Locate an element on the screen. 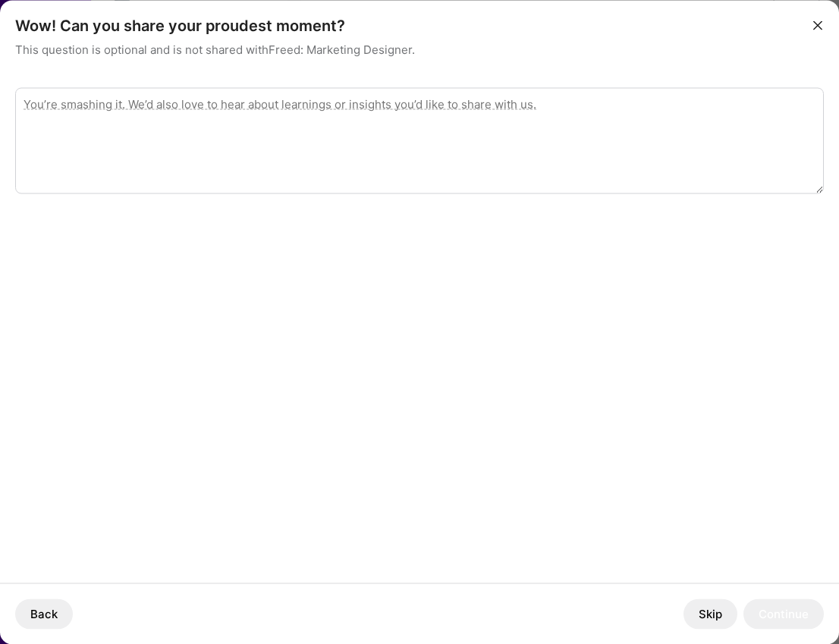 The width and height of the screenshot is (839, 644). button: Continue is located at coordinates (784, 614).